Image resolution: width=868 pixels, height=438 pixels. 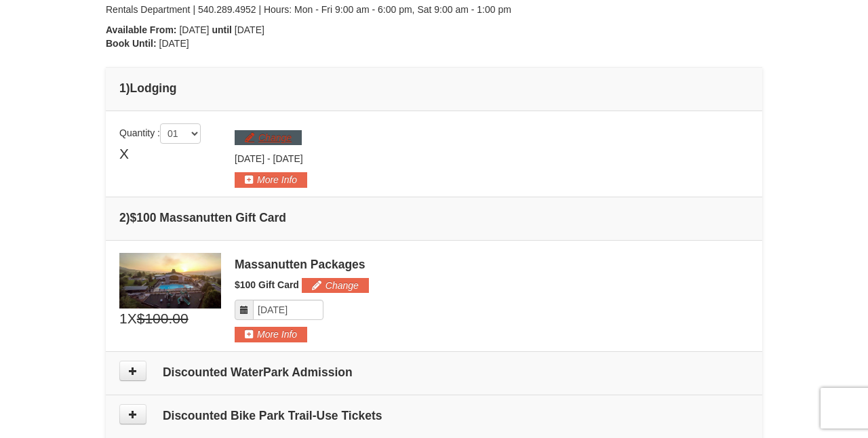 I want to click on h4: Discounted WaterPark Admission, so click(x=434, y=372).